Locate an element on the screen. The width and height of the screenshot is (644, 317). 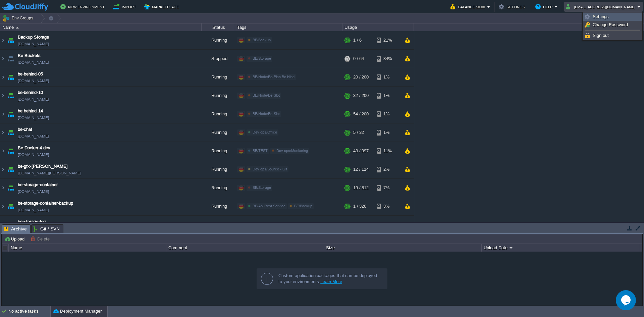
button: Marketplace is located at coordinates (162, 7).